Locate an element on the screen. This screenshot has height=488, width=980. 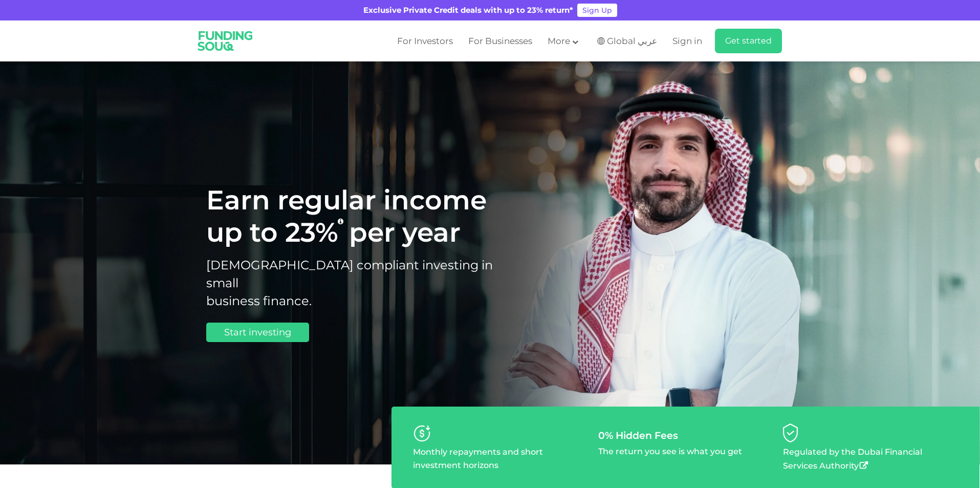
div: 0% Hidden Fees is located at coordinates (685, 435).